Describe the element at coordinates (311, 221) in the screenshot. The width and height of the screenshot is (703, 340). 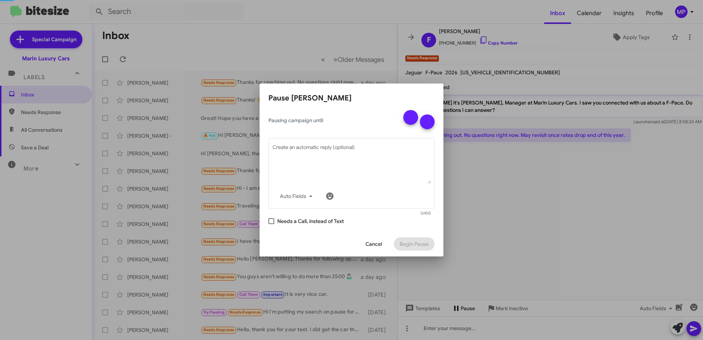
I see `span: Needs a Call, instead of Text` at that location.